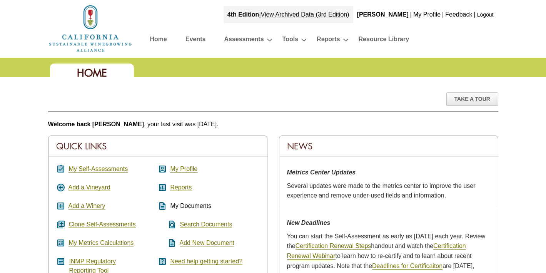  Describe the element at coordinates (61, 187) in the screenshot. I see `i: add_circle` at that location.